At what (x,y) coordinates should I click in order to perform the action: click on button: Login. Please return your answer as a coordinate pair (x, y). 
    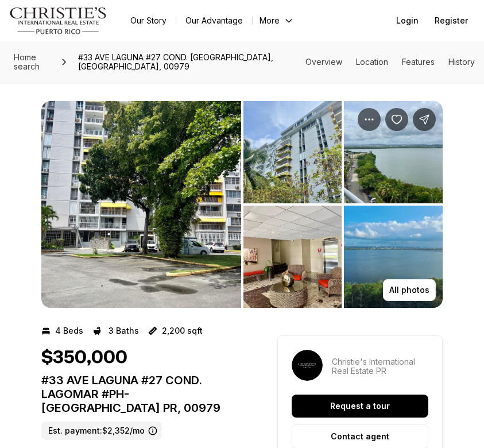
    Looking at the image, I should click on (407, 20).